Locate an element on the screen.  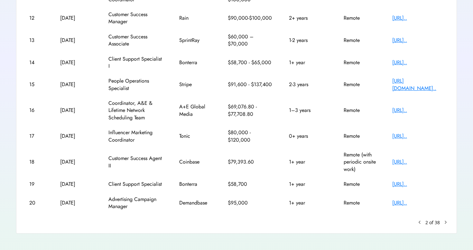
div: 20 is located at coordinates (36, 203).